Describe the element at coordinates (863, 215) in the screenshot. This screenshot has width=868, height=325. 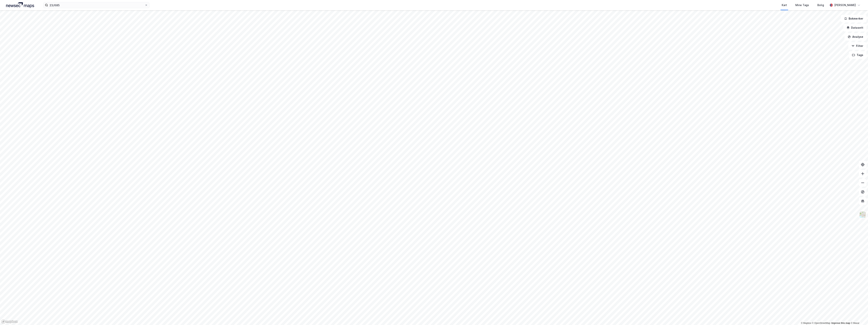
I see `img: Z` at that location.